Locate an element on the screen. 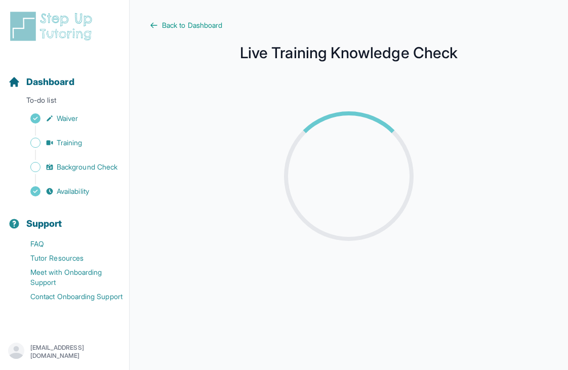  a: Tutor Resources is located at coordinates (68, 258).